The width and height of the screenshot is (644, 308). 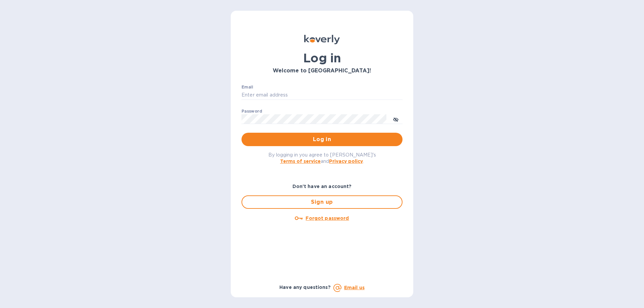 What do you see at coordinates (346, 161) in the screenshot?
I see `b: Privacy policy` at bounding box center [346, 161].